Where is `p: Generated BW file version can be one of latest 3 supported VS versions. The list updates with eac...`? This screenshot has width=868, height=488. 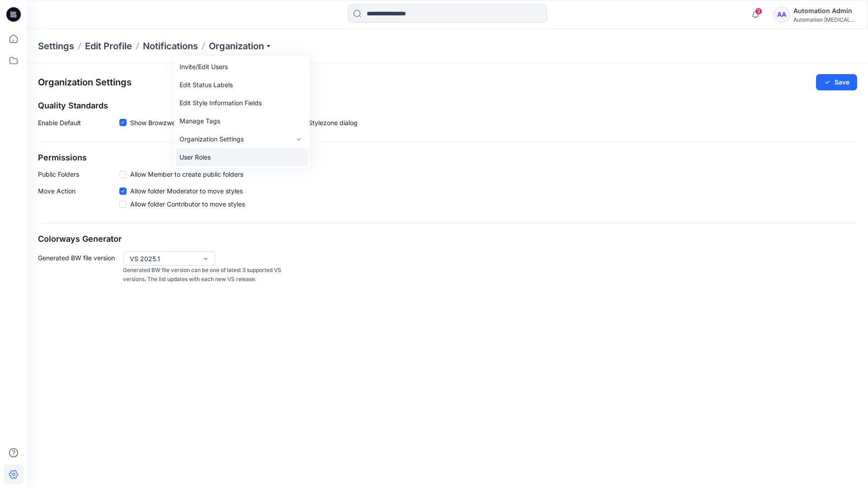 p: Generated BW file version can be one of latest 3 supported VS versions. The list updates with eac... is located at coordinates (203, 275).